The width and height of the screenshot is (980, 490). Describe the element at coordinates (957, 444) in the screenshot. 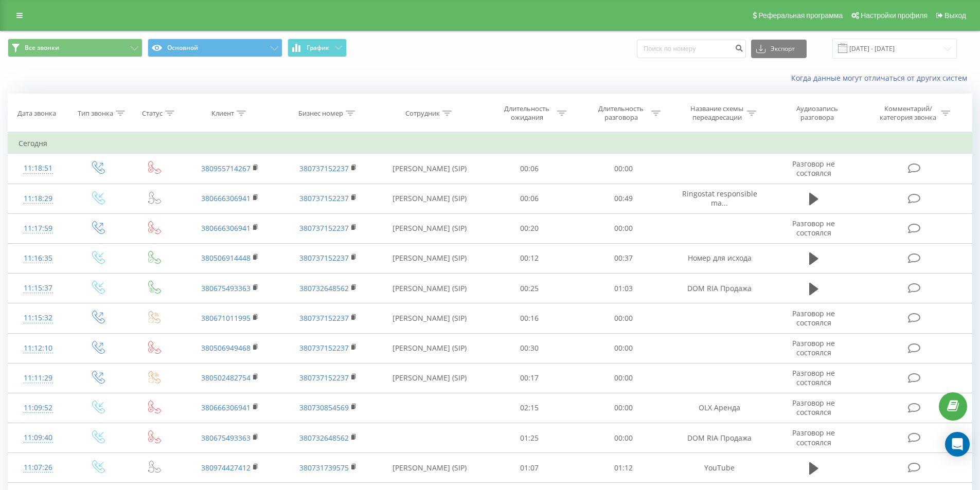

I see `div: Open Intercom Messenger` at that location.